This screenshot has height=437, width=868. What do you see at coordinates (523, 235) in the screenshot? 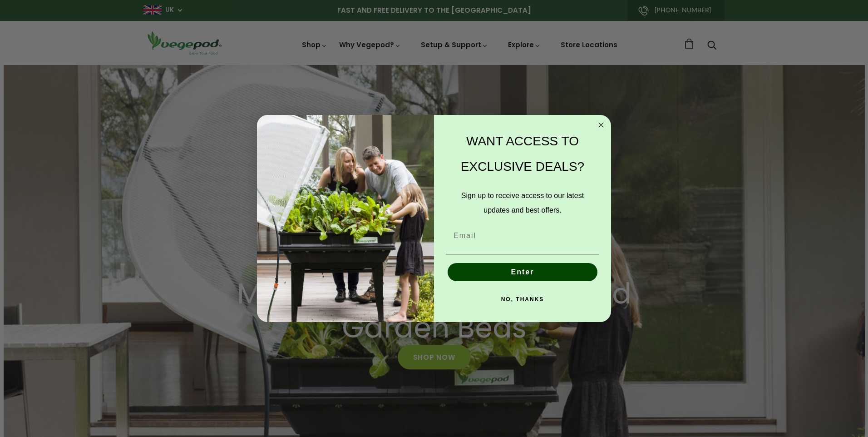
I see `input: Email` at bounding box center [523, 235].